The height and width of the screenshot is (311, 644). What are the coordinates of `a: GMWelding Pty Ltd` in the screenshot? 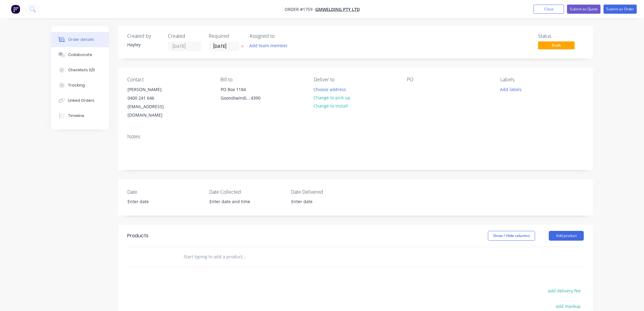 It's located at (338, 9).